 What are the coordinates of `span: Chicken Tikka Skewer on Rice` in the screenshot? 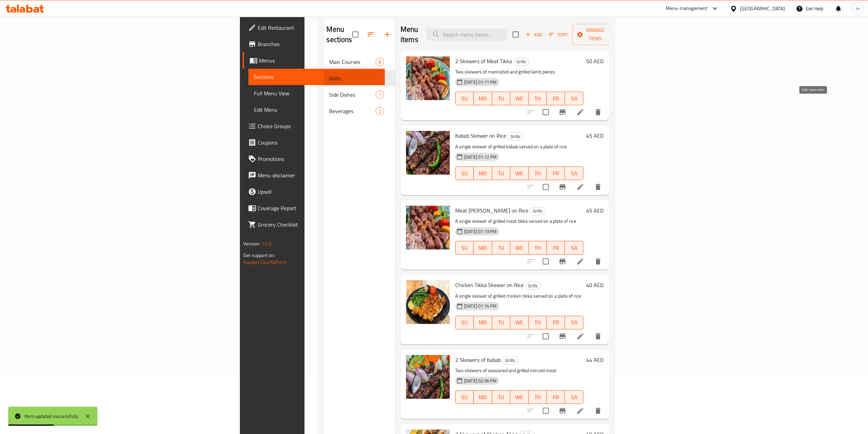 It's located at (489, 285).